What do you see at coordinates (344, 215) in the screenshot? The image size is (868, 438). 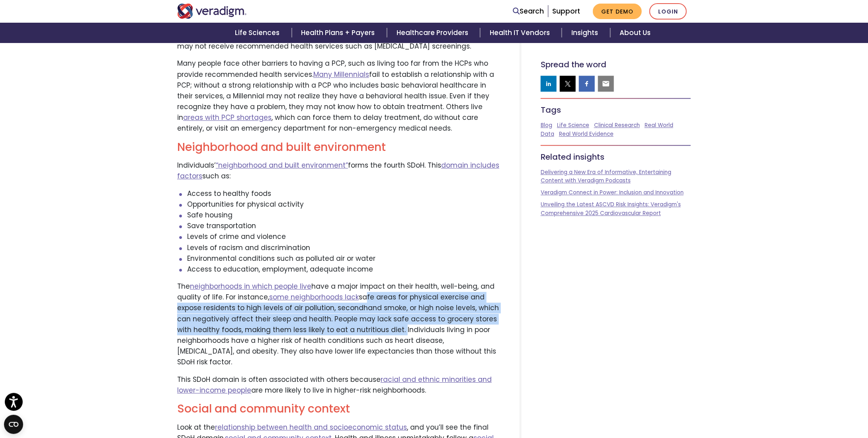 I see `li: Safe housing` at bounding box center [344, 215].